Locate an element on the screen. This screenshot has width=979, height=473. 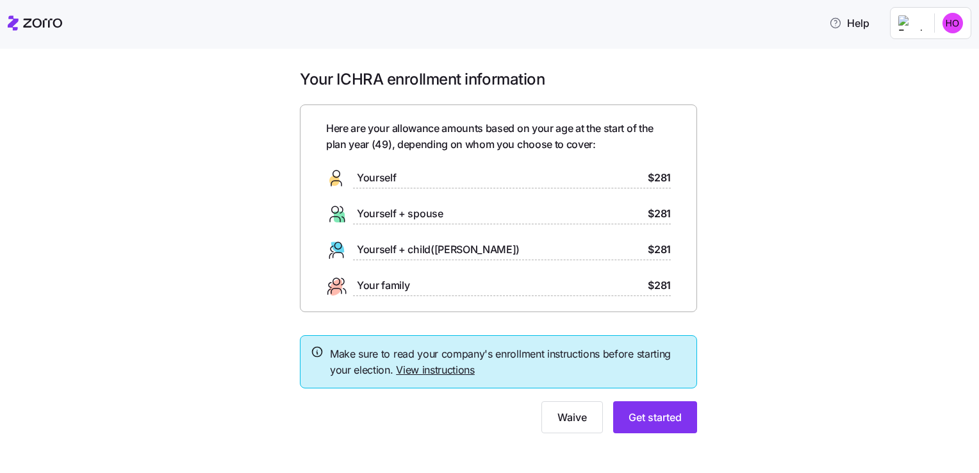
img: Employer logo is located at coordinates (911, 23).